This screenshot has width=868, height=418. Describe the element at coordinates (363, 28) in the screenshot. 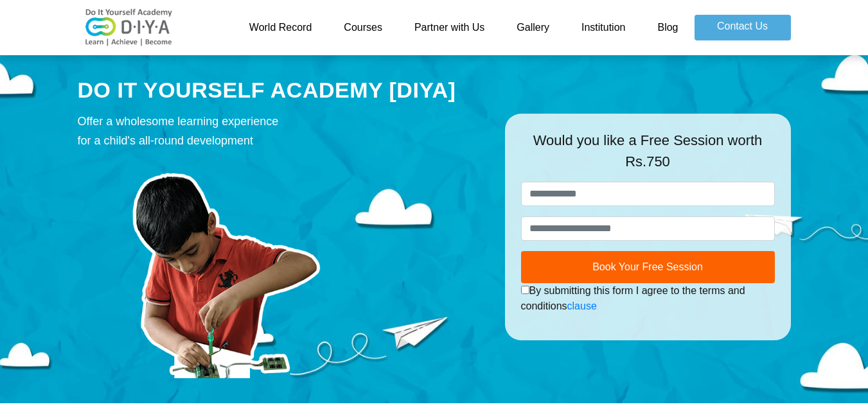

I see `a: Courses` at that location.